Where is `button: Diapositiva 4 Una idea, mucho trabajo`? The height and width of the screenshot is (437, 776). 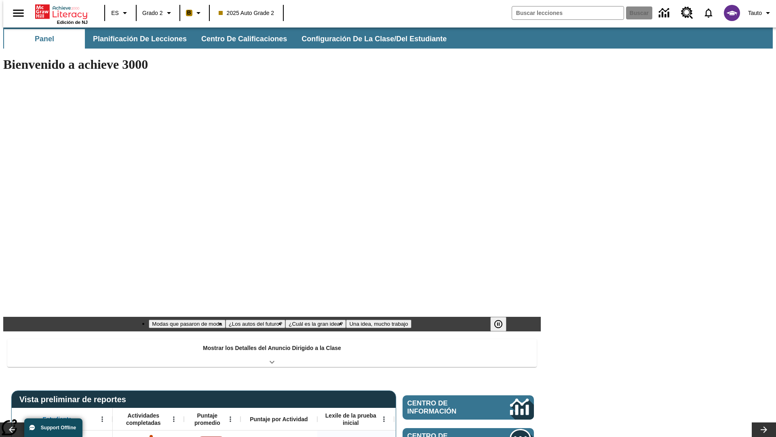 button: Diapositiva 4 Una idea, mucho trabajo is located at coordinates (378, 323).